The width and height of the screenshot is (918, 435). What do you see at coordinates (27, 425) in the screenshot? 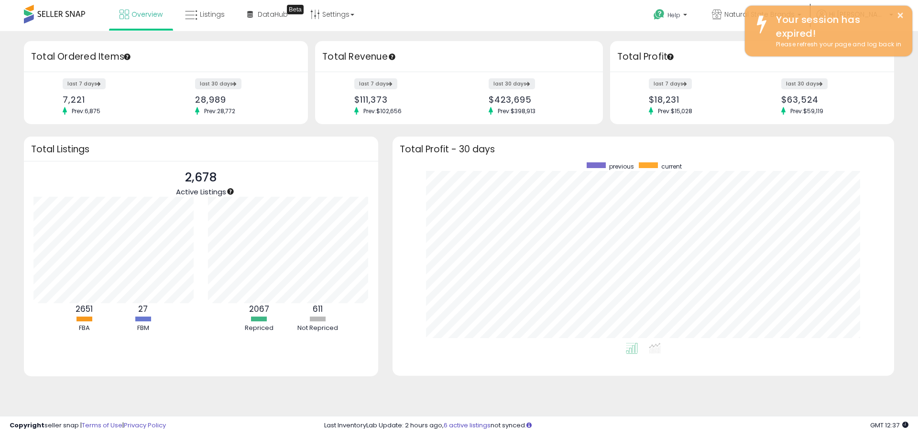
I see `strong: Copyright` at bounding box center [27, 425].